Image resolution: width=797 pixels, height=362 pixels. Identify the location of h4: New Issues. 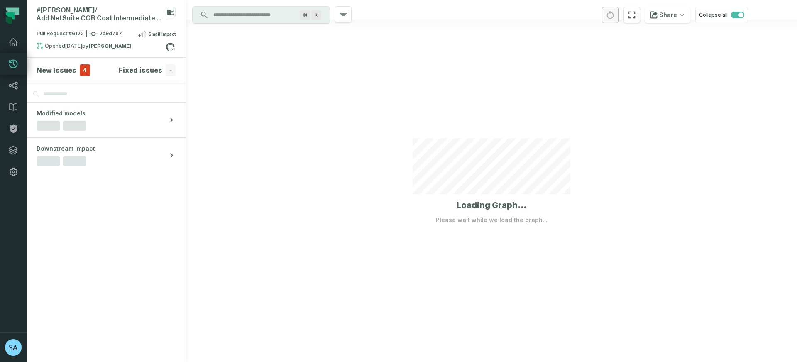
(56, 70).